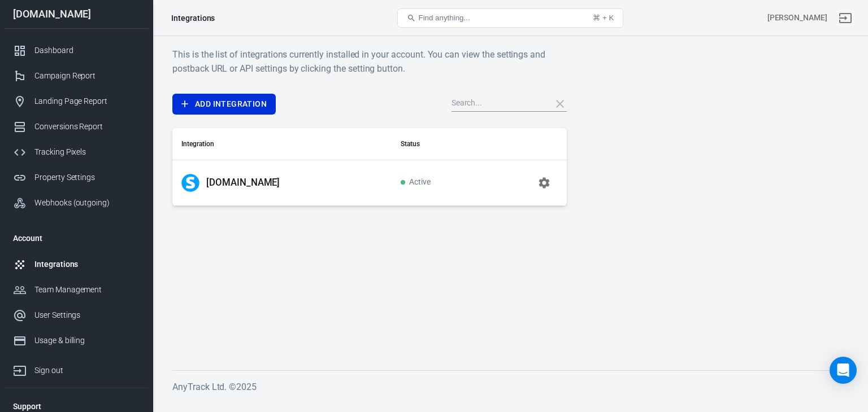  Describe the element at coordinates (87, 76) in the screenshot. I see `div: Campaign Report` at that location.